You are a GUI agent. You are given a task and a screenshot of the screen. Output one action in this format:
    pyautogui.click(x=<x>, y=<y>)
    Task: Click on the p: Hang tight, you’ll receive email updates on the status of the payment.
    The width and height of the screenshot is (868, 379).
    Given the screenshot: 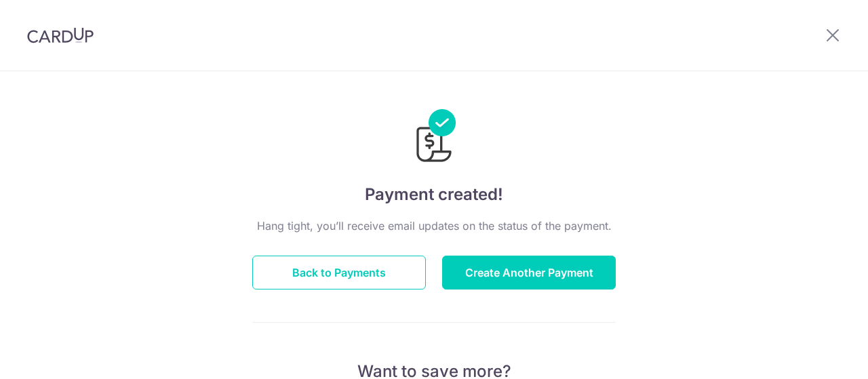 What is the action you would take?
    pyautogui.click(x=434, y=226)
    